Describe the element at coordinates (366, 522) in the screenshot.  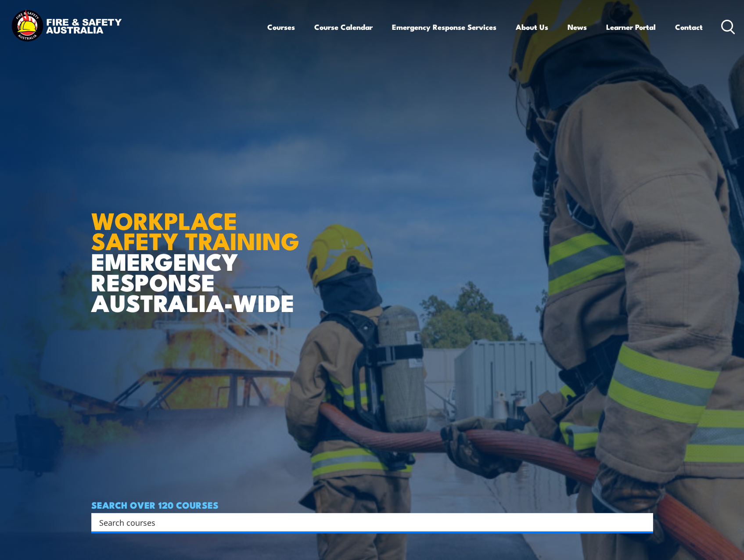
I see `input: Search input` at that location.